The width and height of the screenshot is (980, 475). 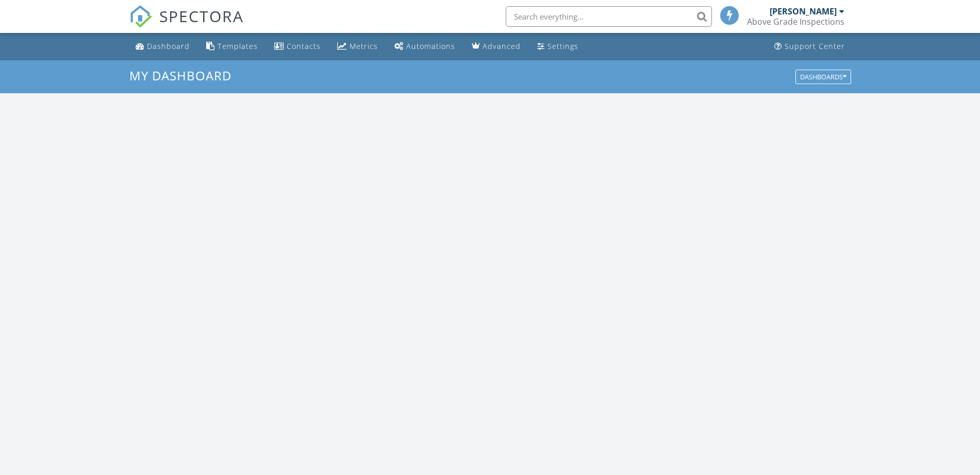 What do you see at coordinates (809, 47) in the screenshot?
I see `a: Support Center` at bounding box center [809, 47].